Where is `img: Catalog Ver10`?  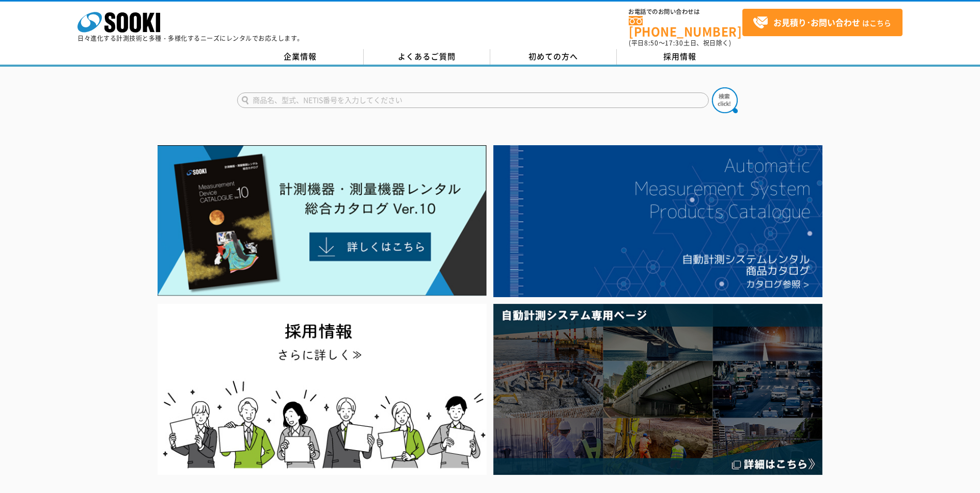
img: Catalog Ver10 is located at coordinates (322, 221).